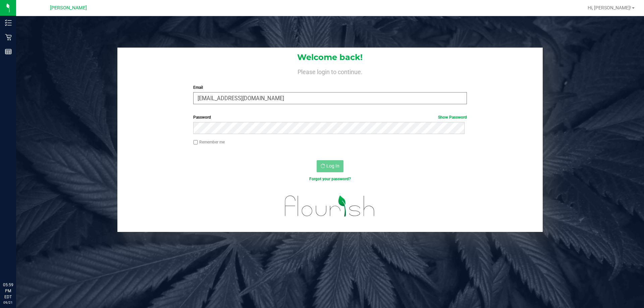 This screenshot has height=308, width=644. What do you see at coordinates (202, 117) in the screenshot?
I see `span: Password` at bounding box center [202, 117].